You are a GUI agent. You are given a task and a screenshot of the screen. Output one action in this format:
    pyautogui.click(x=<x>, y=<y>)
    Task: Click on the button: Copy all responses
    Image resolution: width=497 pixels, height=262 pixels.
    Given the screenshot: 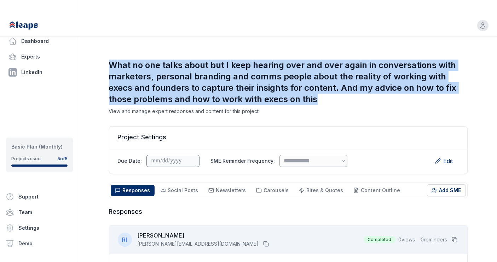 What is the action you would take?
    pyautogui.click(x=455, y=239)
    